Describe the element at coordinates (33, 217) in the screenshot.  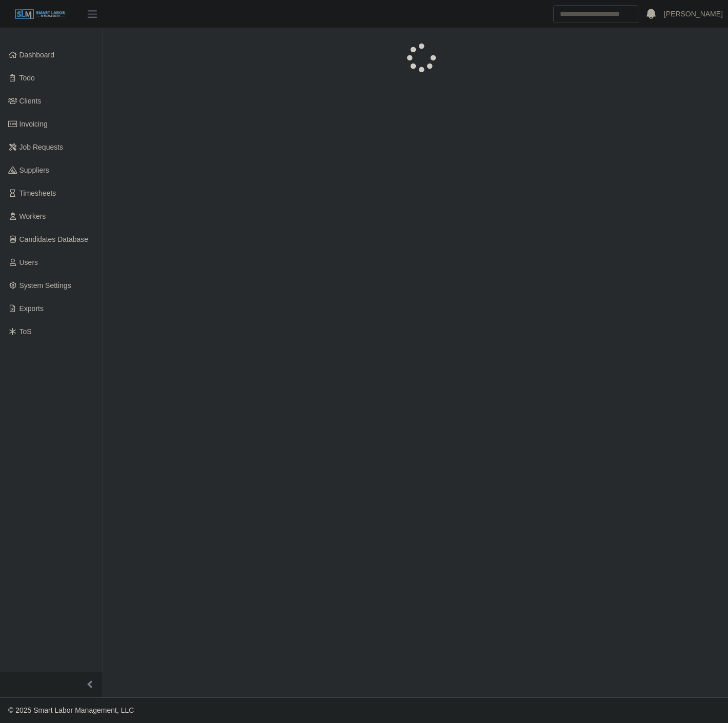
I see `span: Workers` at that location.